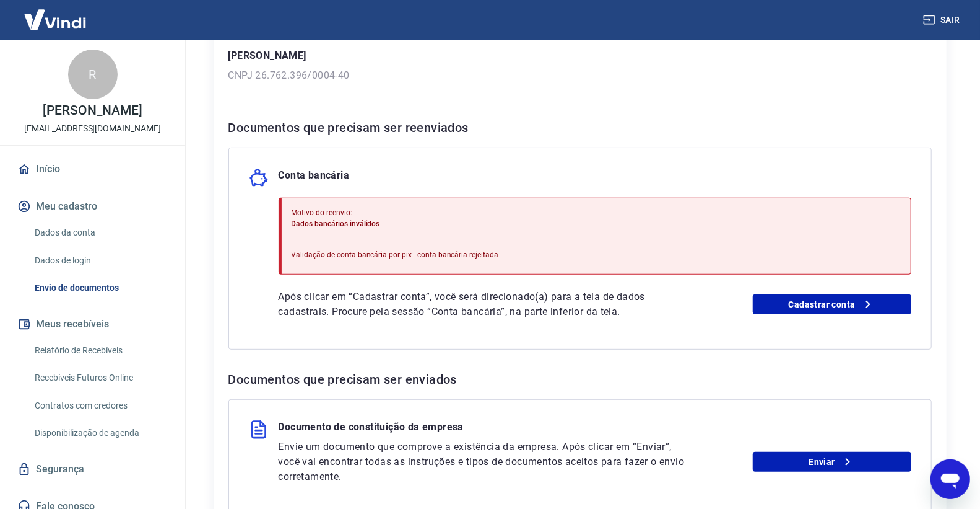 This screenshot has height=509, width=980. I want to click on p: Documento de constituição da empresa, so click(371, 429).